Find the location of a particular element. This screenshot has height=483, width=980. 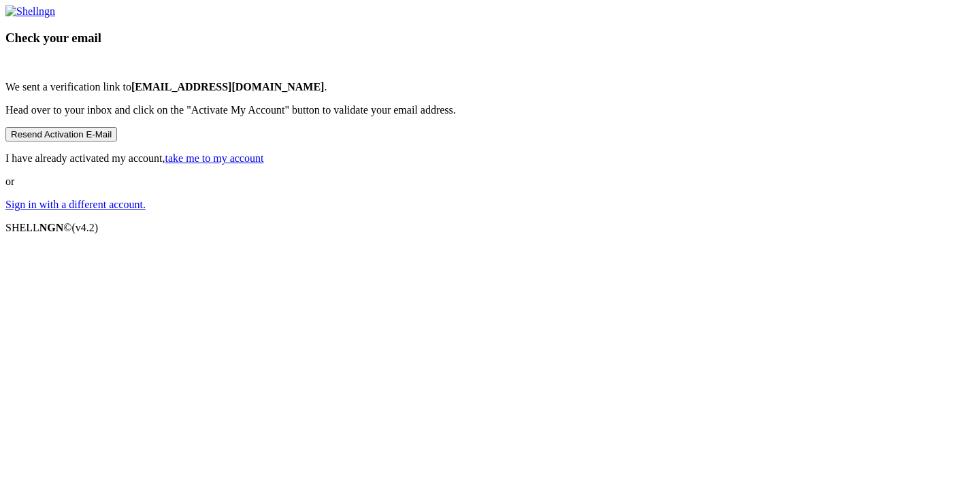

div: or is located at coordinates (490, 108).